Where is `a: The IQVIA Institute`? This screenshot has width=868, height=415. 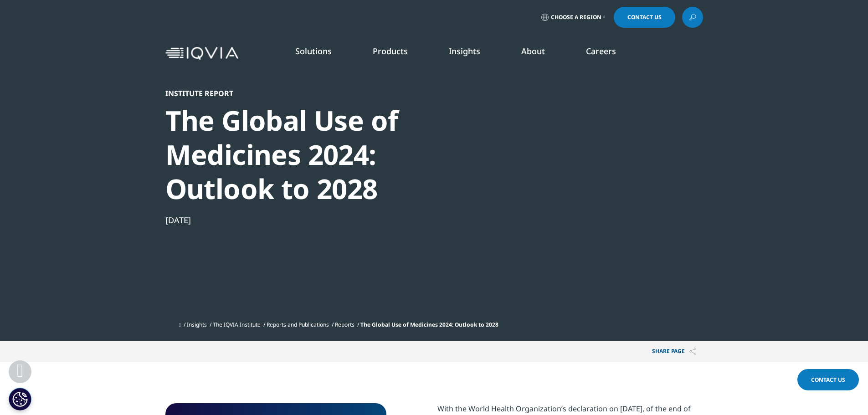
a: The IQVIA Institute is located at coordinates (237, 324).